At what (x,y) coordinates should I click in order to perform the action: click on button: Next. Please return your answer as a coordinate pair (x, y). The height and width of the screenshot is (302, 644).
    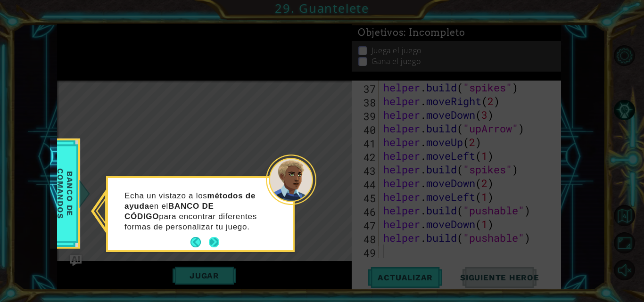
    Looking at the image, I should click on (214, 242).